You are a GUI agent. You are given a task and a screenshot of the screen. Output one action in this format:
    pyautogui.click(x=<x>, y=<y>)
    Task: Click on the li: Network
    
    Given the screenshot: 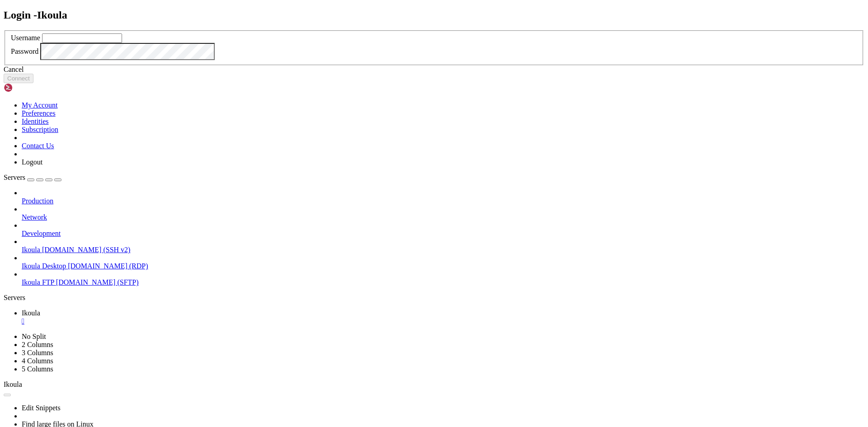 What is the action you would take?
    pyautogui.click(x=443, y=214)
    